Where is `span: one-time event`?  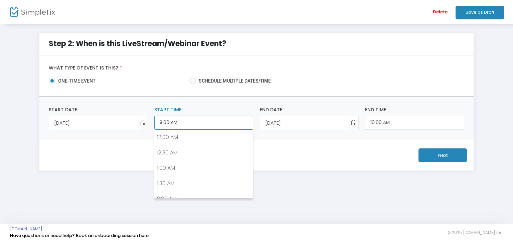
span: one-time event is located at coordinates (76, 81).